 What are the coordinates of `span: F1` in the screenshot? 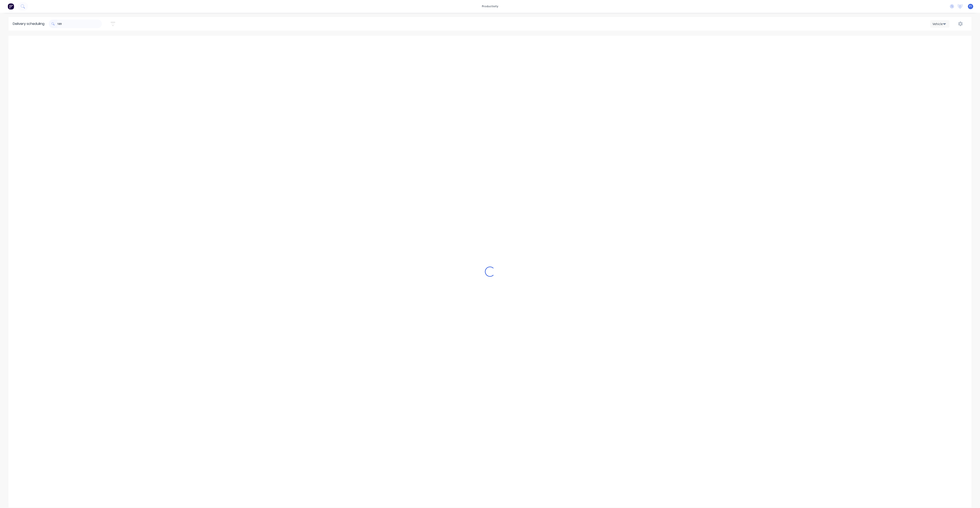 It's located at (971, 6).